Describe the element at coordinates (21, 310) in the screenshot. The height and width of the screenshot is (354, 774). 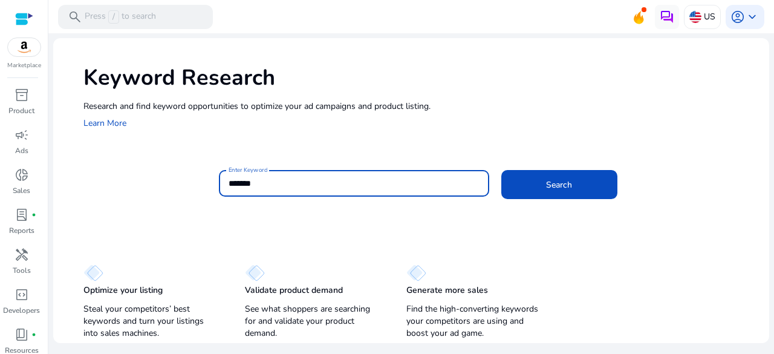
I see `p: Developers` at that location.